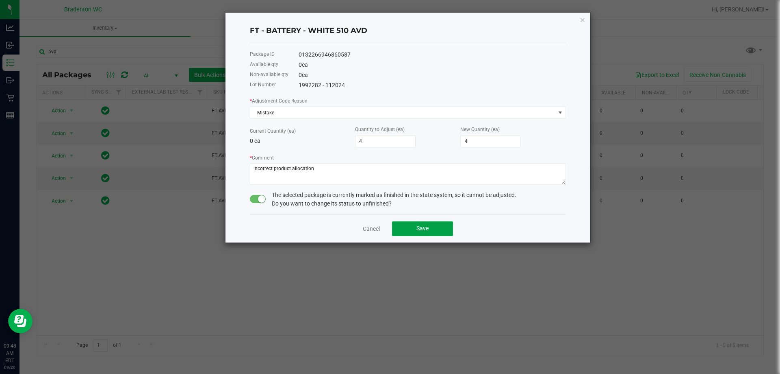 The image size is (780, 374). I want to click on label: Package ID, so click(262, 54).